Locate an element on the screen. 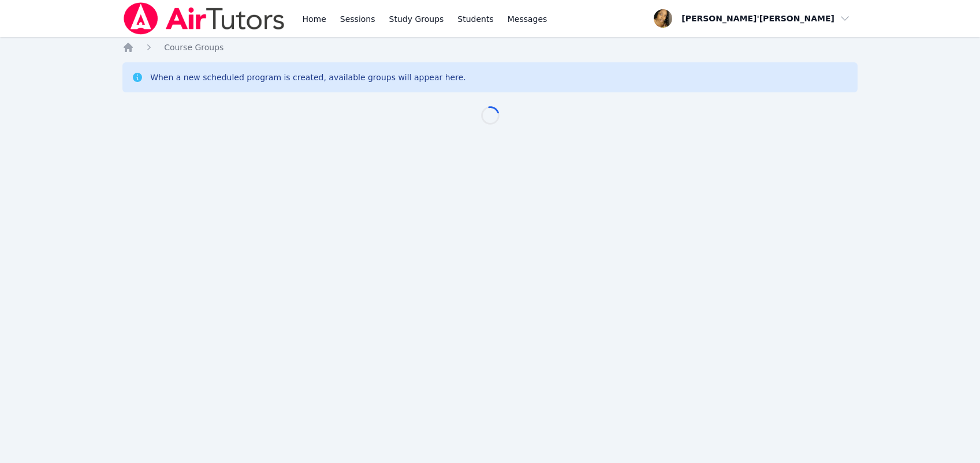 The height and width of the screenshot is (463, 980). span: Course Groups is located at coordinates (194, 47).